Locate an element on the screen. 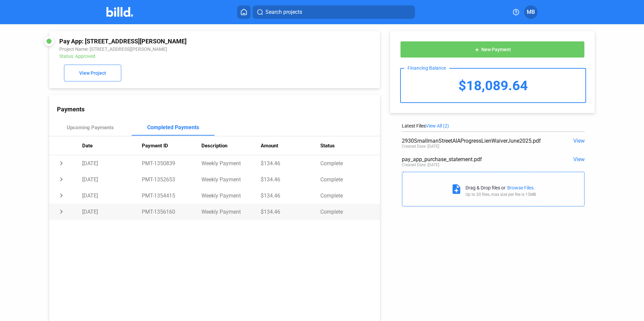 The height and width of the screenshot is (321, 644). th: Description is located at coordinates (231, 146).